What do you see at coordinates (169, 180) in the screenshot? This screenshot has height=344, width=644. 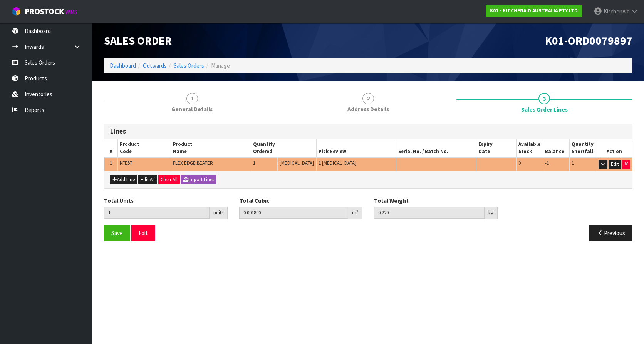 I see `button: Clear All` at bounding box center [169, 180].